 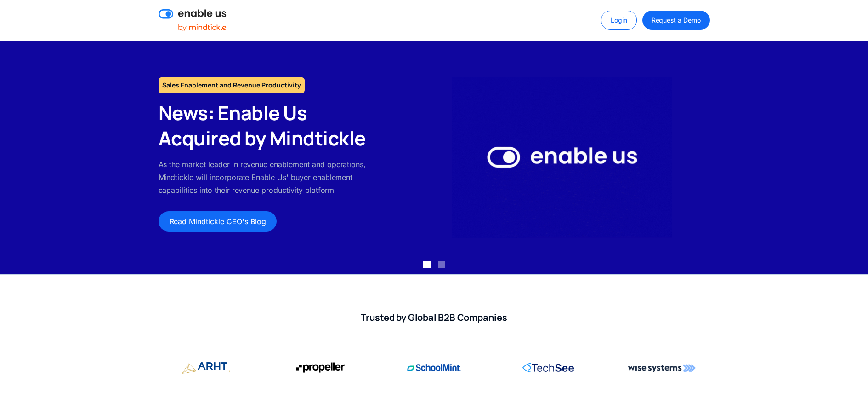 What do you see at coordinates (442, 264) in the screenshot?
I see `div: Show slide 2 of 2` at bounding box center [442, 264].